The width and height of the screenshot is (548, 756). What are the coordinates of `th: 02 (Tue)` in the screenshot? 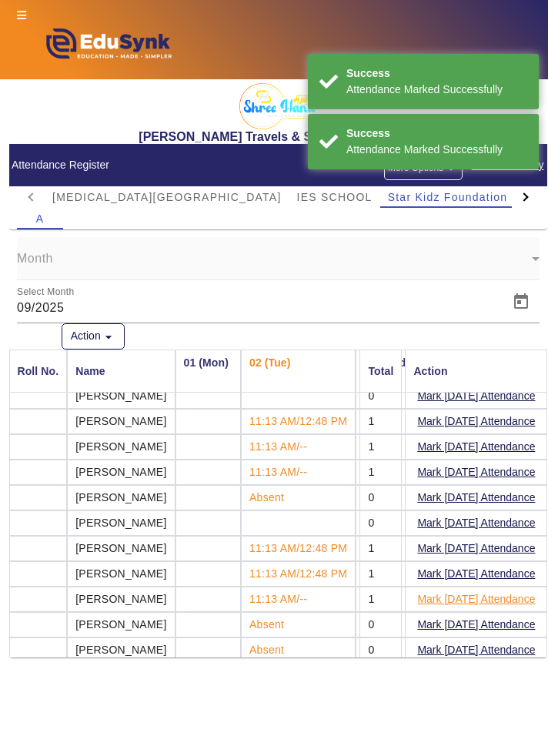 It's located at (297, 371).